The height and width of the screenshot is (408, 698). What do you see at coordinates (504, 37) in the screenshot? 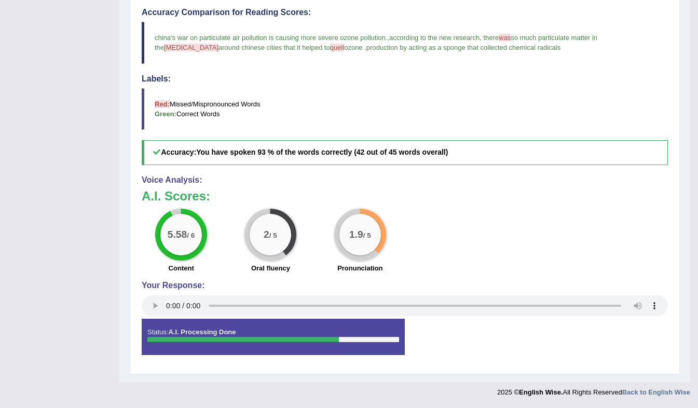
I see `span: was` at bounding box center [504, 37].